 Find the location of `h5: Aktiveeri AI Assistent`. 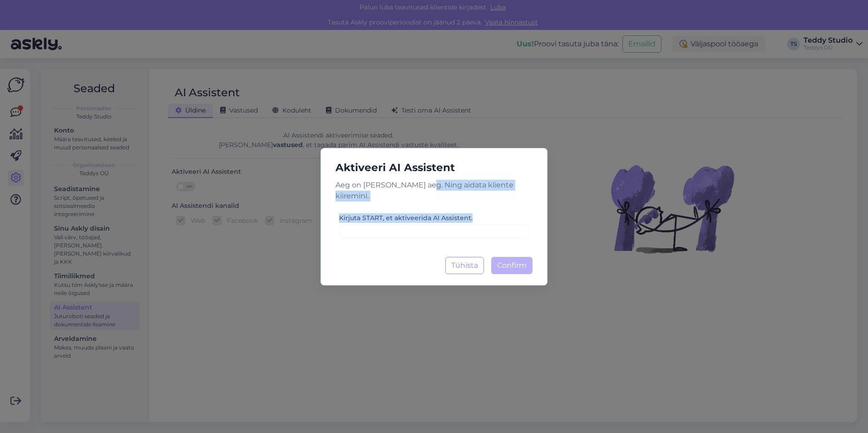

h5: Aktiveeri AI Assistent is located at coordinates (434, 167).